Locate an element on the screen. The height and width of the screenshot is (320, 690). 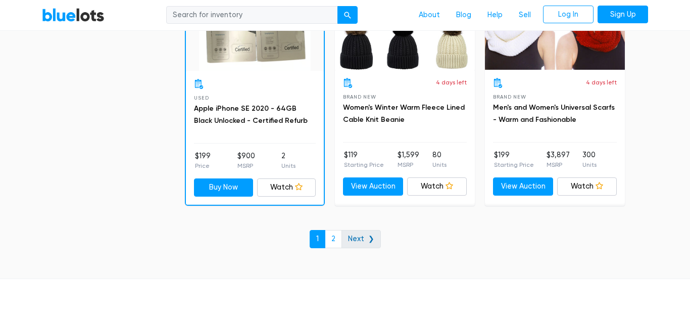
a: Log In is located at coordinates (568, 15).